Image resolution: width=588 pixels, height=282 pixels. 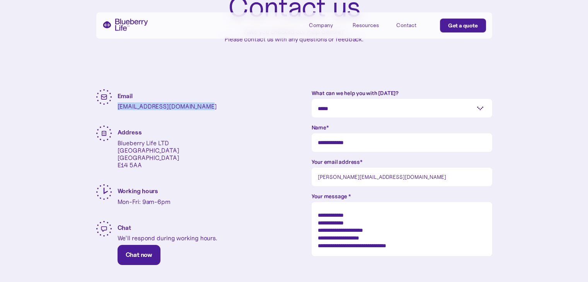 What do you see at coordinates (125, 25) in the screenshot?
I see `a: home` at bounding box center [125, 25].